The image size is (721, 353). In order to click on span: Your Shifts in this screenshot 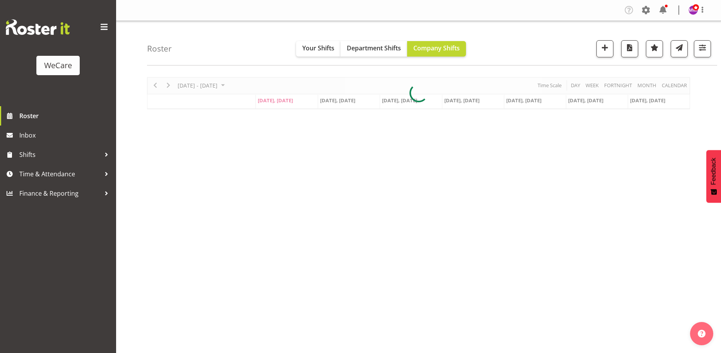, I will do `click(318, 48)`.